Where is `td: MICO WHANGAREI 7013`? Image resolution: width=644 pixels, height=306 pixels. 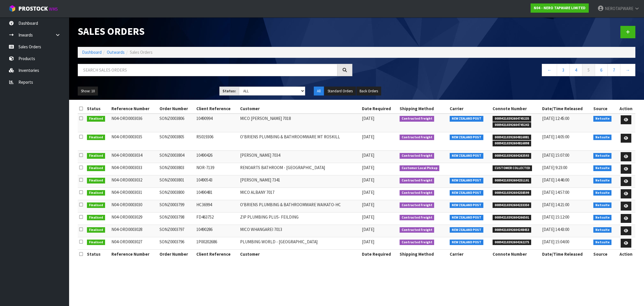
td: MICO WHANGAREI 7013 is located at coordinates (300, 231).